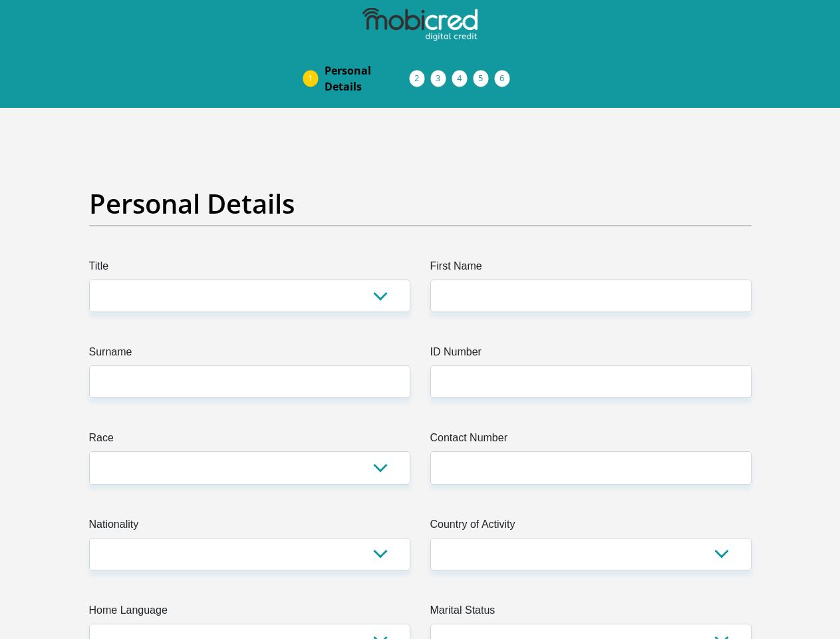  I want to click on h2: Personal Details, so click(421, 203).